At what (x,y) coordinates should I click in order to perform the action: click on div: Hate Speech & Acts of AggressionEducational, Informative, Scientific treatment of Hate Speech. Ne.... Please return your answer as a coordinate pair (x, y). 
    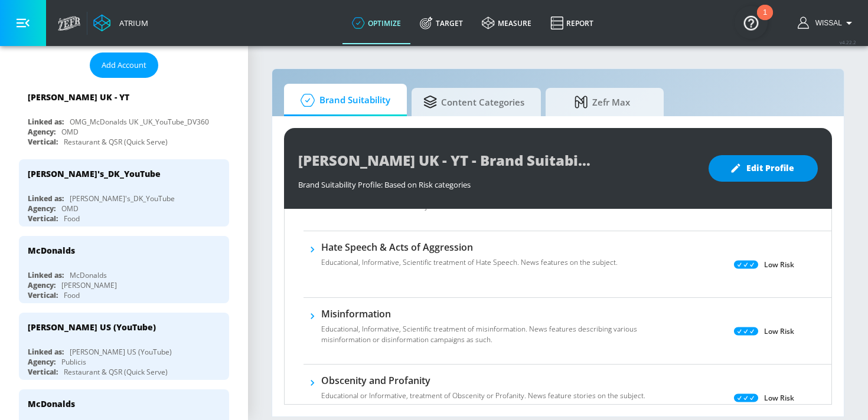
    Looking at the image, I should click on (469, 258).